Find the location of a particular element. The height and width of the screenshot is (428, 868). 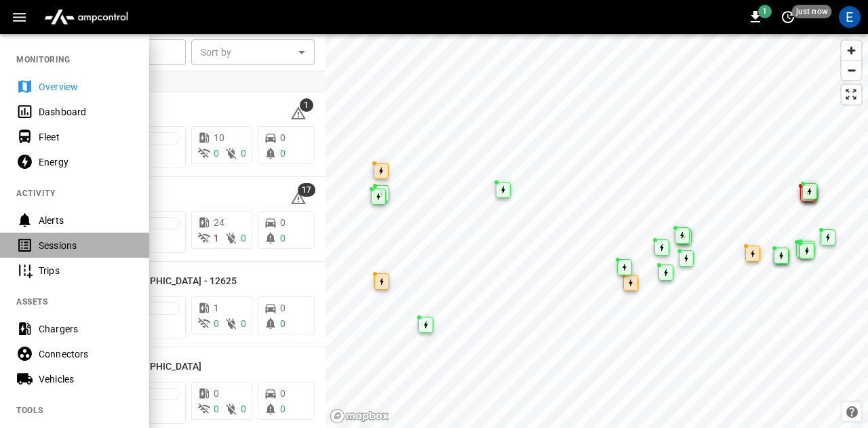

div: Fleet is located at coordinates (86, 137).